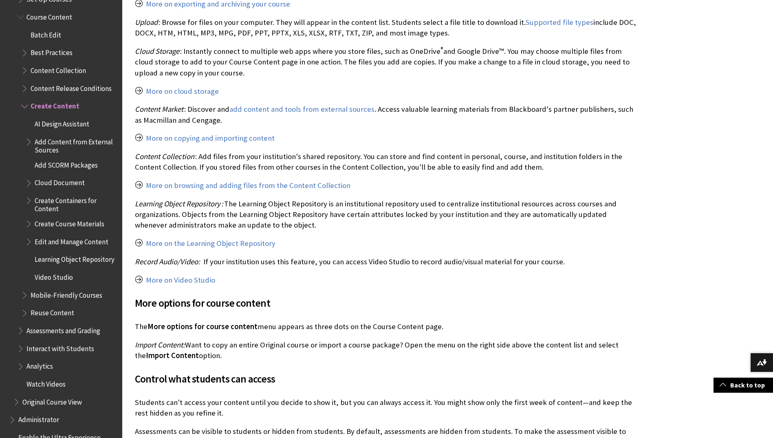 Image resolution: width=773 pixels, height=438 pixels. I want to click on p: : Add files from your institution's shared repository. You can store and find content in personal..., so click(387, 162).